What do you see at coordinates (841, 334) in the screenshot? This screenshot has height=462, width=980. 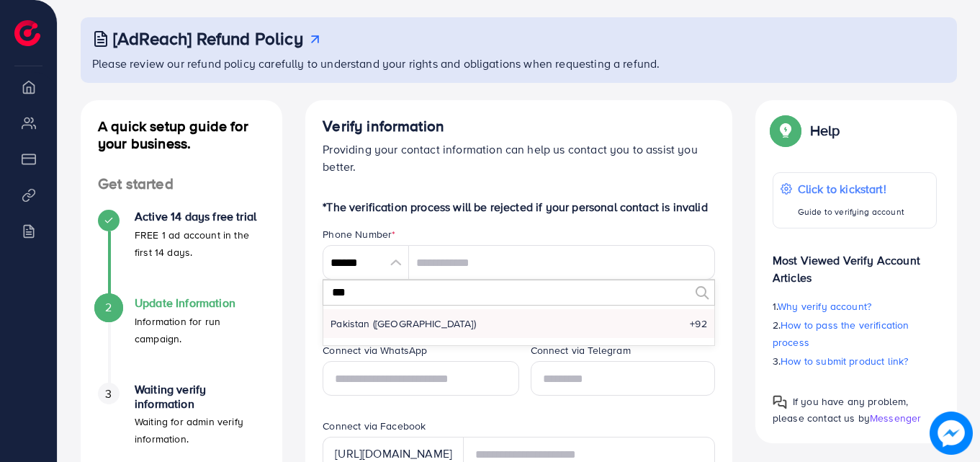 I see `span: How to pass the verification process` at bounding box center [841, 334].